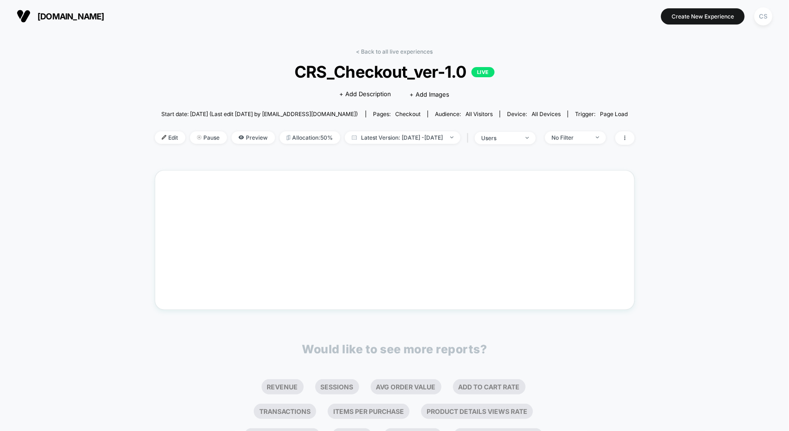  What do you see at coordinates (369, 411) in the screenshot?
I see `li: Items Per Purchase` at bounding box center [369, 411].